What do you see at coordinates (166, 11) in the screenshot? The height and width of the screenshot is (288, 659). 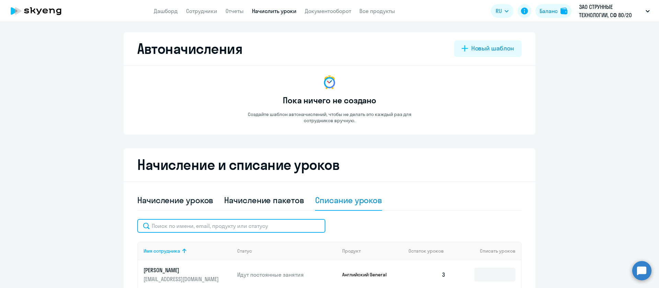 I see `a: Дашборд` at bounding box center [166, 11].